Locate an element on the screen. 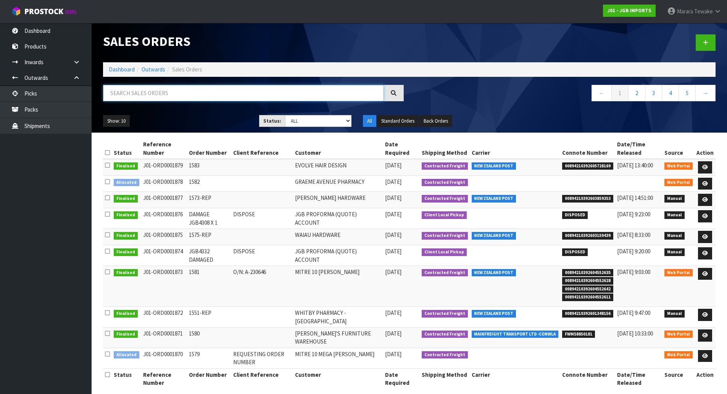 The image size is (727, 394). small: WMS is located at coordinates (71, 12).